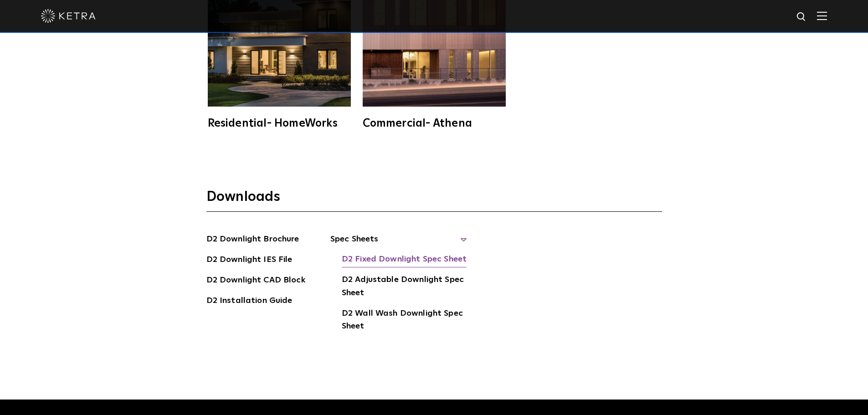 This screenshot has width=868, height=415. What do you see at coordinates (68, 16) in the screenshot?
I see `img: ketra-logo-2019-white` at bounding box center [68, 16].